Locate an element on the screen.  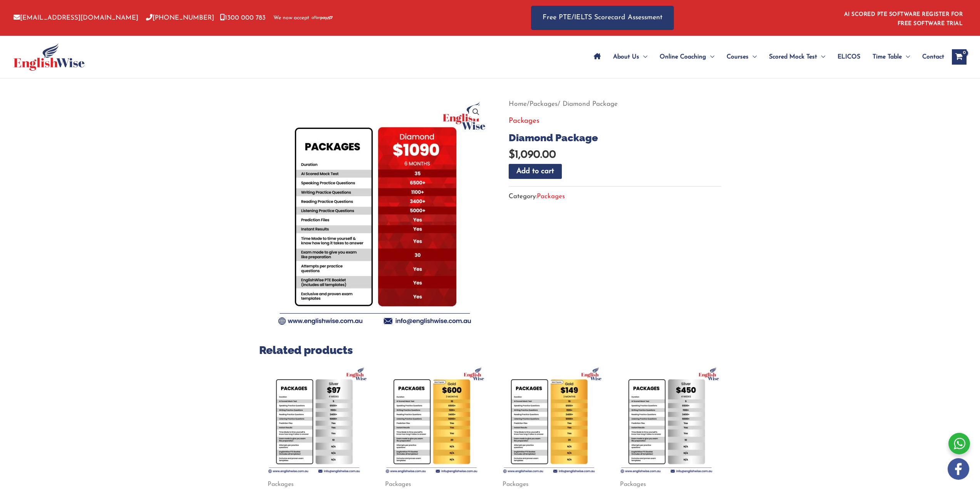
span: Time Table is located at coordinates (887, 57).